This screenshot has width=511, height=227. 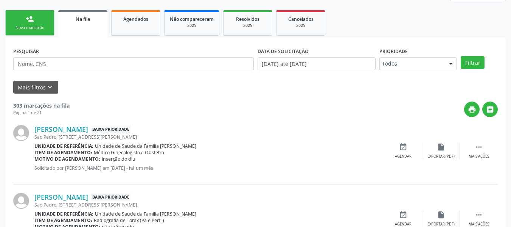 What do you see at coordinates (41, 112) in the screenshot?
I see `div: Página 1 de 21` at bounding box center [41, 112].